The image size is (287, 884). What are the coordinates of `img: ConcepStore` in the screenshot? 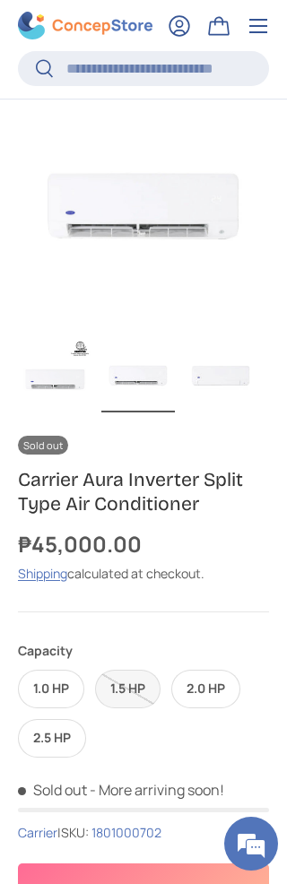 It's located at (85, 26).